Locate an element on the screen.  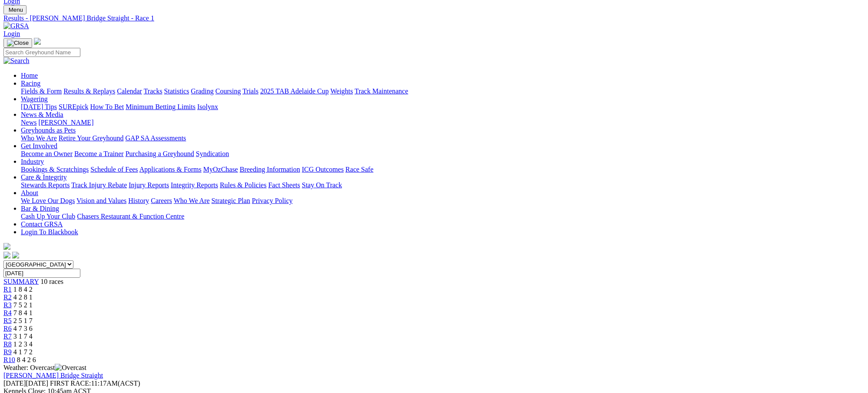
div: Greyhounds as Pets is located at coordinates (443, 138).